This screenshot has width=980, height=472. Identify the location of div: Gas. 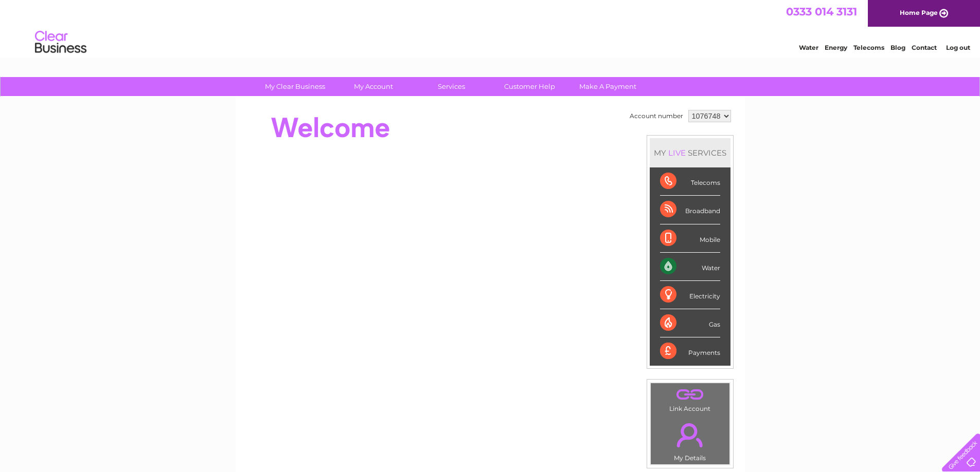
(690, 323).